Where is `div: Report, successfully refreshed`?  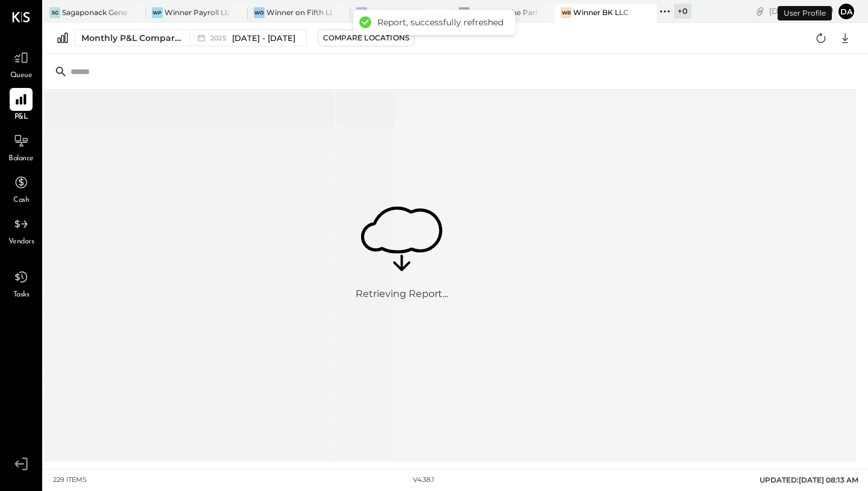
div: Report, successfully refreshed is located at coordinates (440, 22).